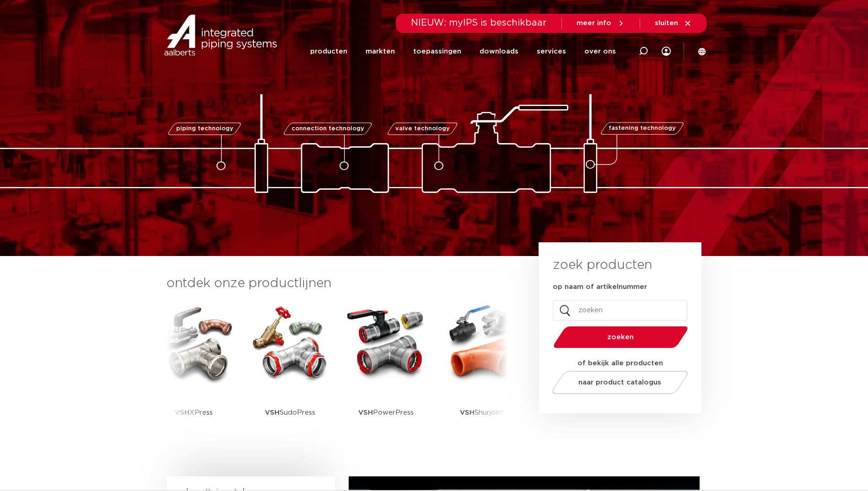 This screenshot has width=868, height=491. What do you see at coordinates (193, 412) in the screenshot?
I see `p: XPress` at bounding box center [193, 412].